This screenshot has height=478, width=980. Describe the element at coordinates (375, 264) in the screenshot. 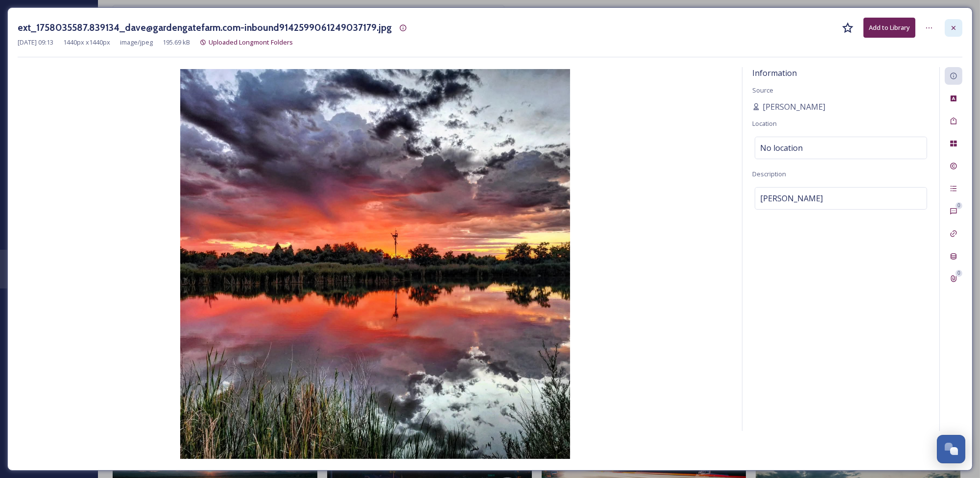

I see `img: dave%40gardengatefarm.com-inbound9142599061249037179.jpg` at that location.